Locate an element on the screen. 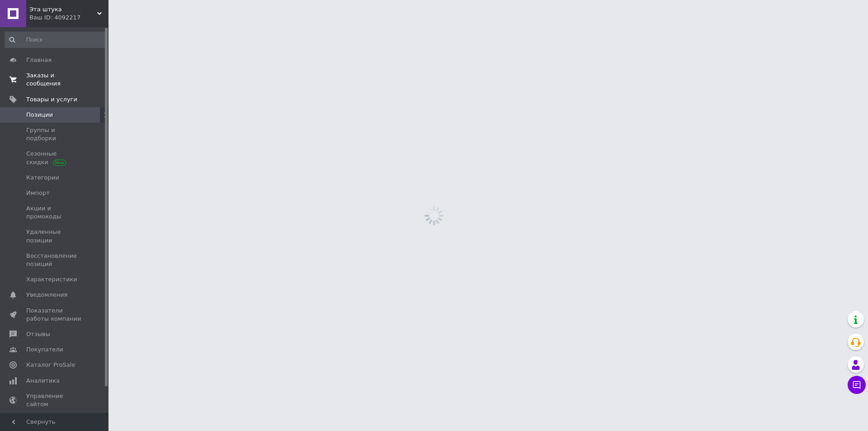 The height and width of the screenshot is (431, 868). span: Управление сайтом is located at coordinates (55, 401).